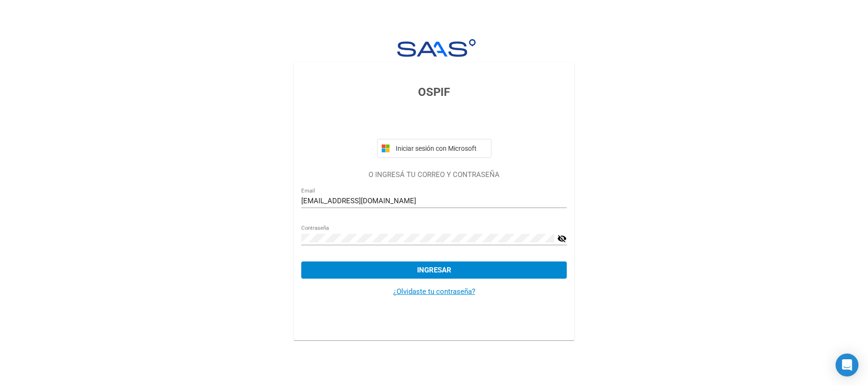 This screenshot has height=386, width=868. I want to click on button: Ingresar, so click(434, 270).